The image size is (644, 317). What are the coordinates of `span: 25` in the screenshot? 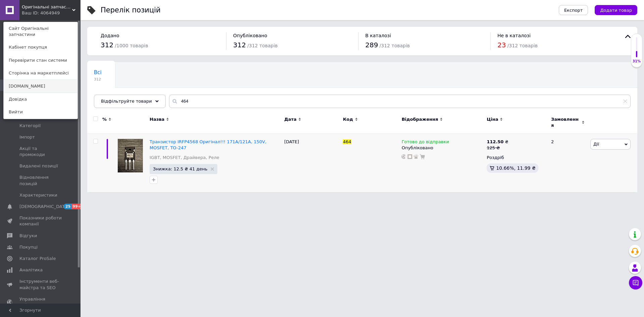 It's located at (67, 206).